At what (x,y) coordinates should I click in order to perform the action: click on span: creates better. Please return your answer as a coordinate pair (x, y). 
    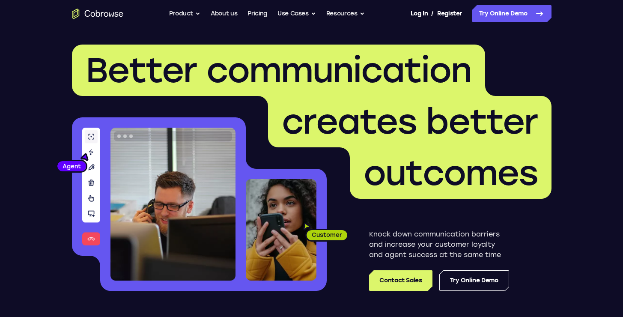
    Looking at the image, I should click on (410, 122).